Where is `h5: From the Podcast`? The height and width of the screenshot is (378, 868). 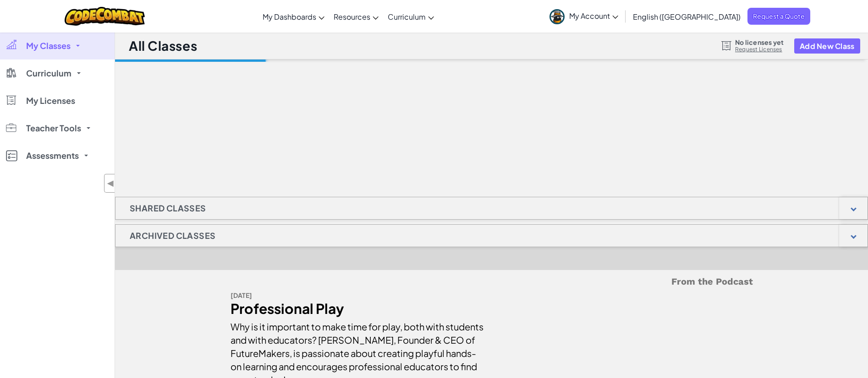 h5: From the Podcast is located at coordinates (492, 281).